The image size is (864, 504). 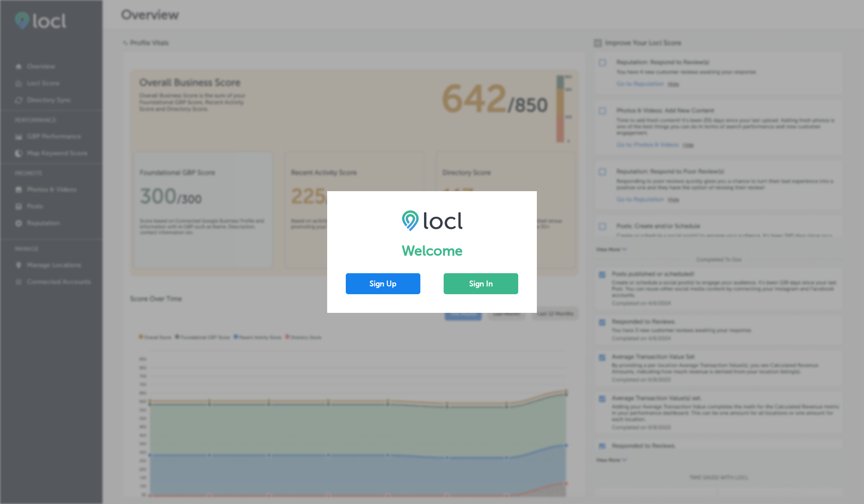 I want to click on button: Sign In, so click(x=481, y=283).